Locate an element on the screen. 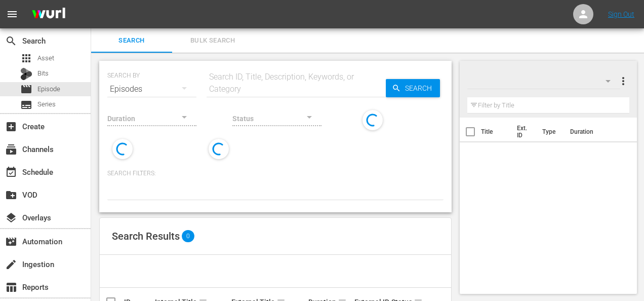 The height and width of the screenshot is (301, 644). span: menu is located at coordinates (12, 14).